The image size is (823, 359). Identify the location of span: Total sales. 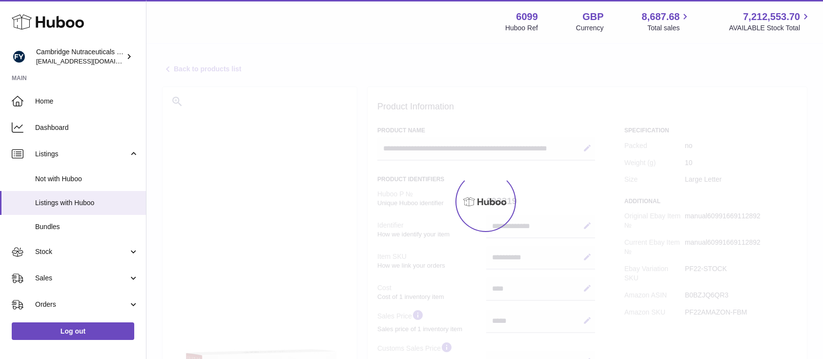
(668, 28).